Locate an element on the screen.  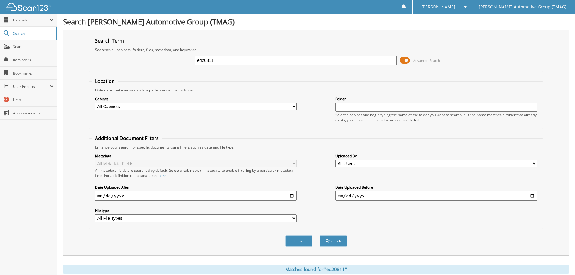
div: All metadata fields are searched by default. Select a cabinet with metadata to enable filtering b... is located at coordinates (196, 173).